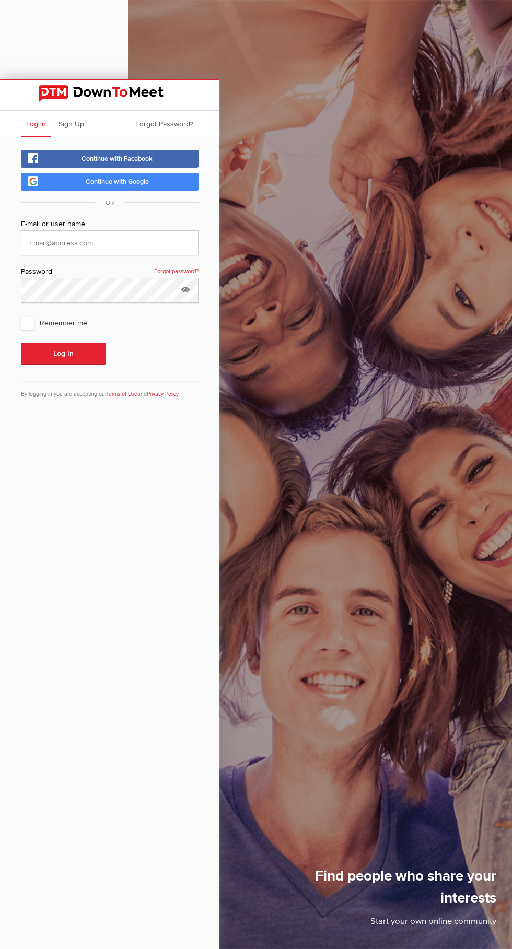 This screenshot has height=949, width=512. What do you see at coordinates (110, 224) in the screenshot?
I see `div: E-mail or user name` at bounding box center [110, 224].